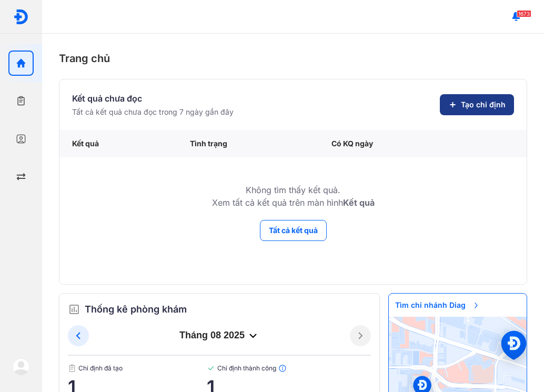  I want to click on td: Không tìm thấy kết quả. Xem tất cả kết quả trên màn hình, so click(293, 188).